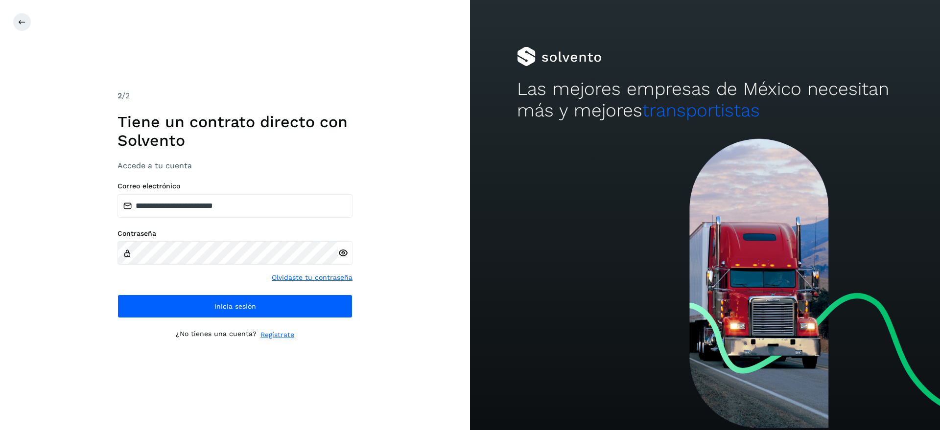  What do you see at coordinates (312, 278) in the screenshot?
I see `a: Olvidaste tu contraseña` at bounding box center [312, 278].